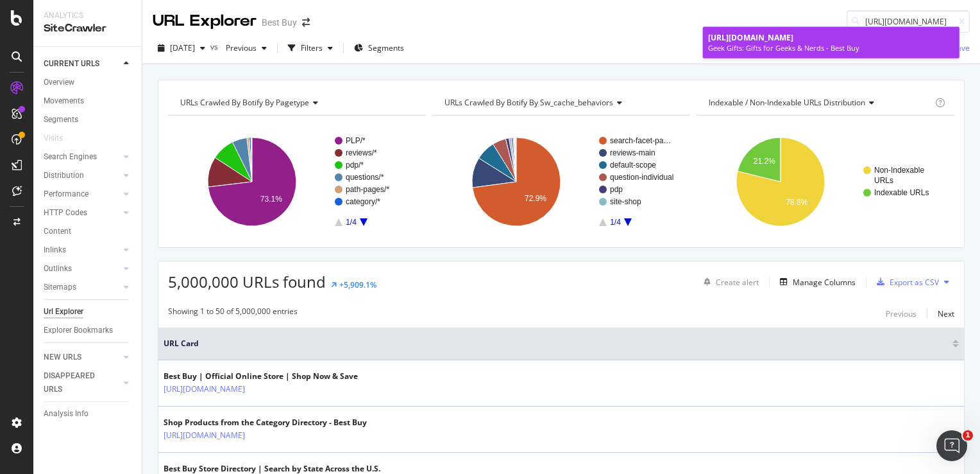 The width and height of the screenshot is (980, 474). Describe the element at coordinates (556, 344) in the screenshot. I see `span: URL Card` at that location.